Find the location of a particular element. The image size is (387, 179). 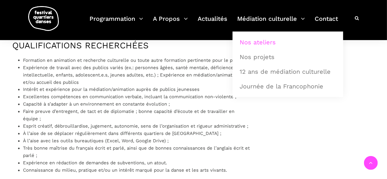

span: Formation en animation et recherche culturelle ou toute autre formation pertinente pour le poste ; is located at coordinates (134, 60).